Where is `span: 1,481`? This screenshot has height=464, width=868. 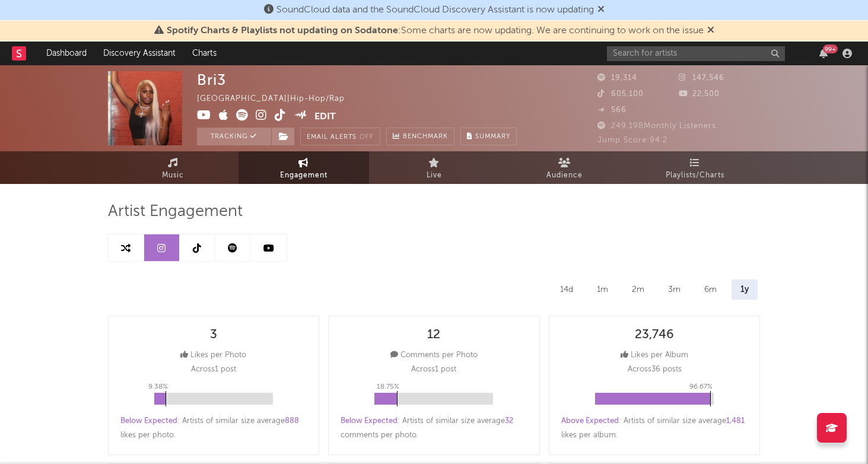
span: 1,481 is located at coordinates (735, 421).